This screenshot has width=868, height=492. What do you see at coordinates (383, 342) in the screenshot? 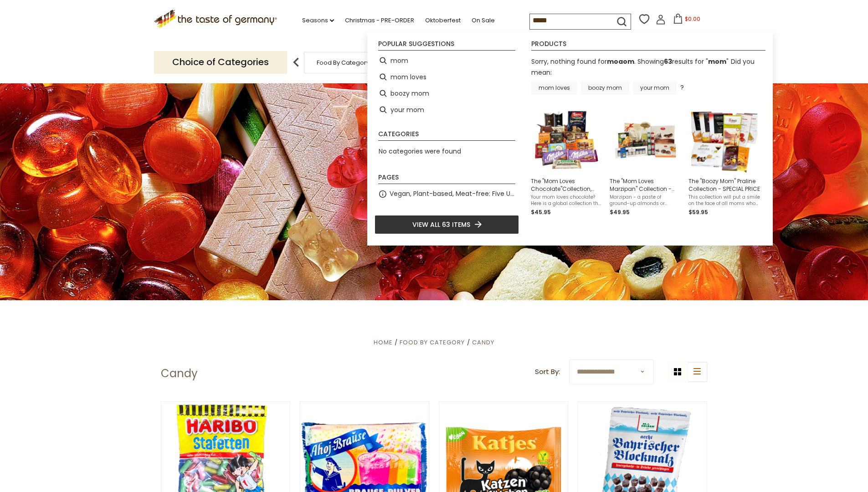
I see `span: Home` at bounding box center [383, 342].